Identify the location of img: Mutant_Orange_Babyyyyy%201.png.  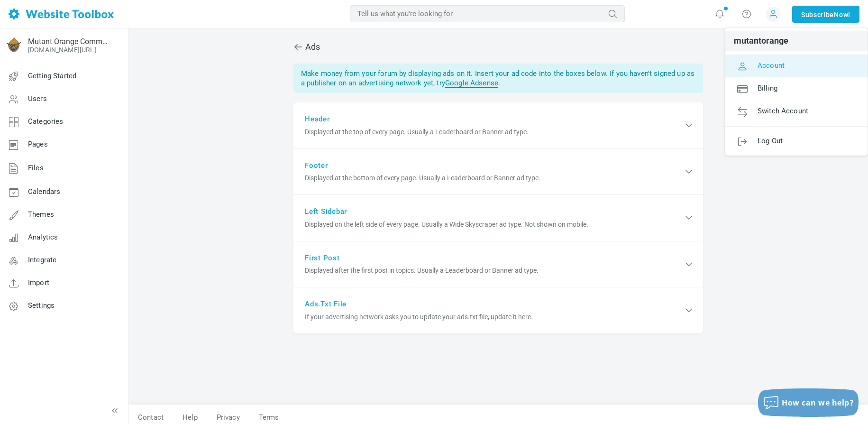
(14, 45).